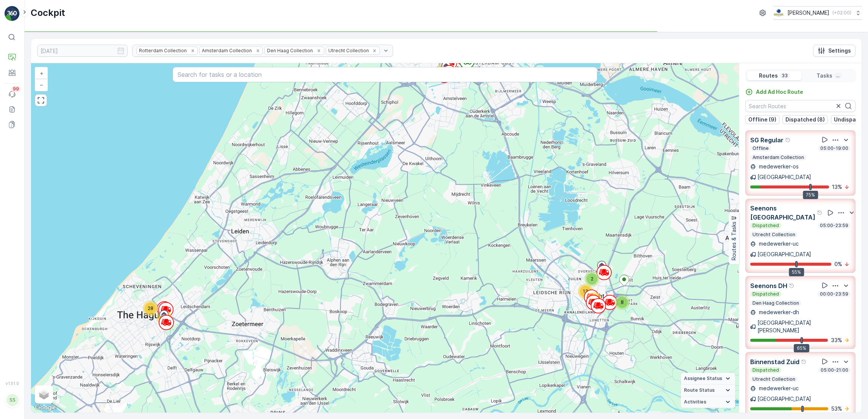 The image size is (868, 419). I want to click on p: SG Regular, so click(767, 140).